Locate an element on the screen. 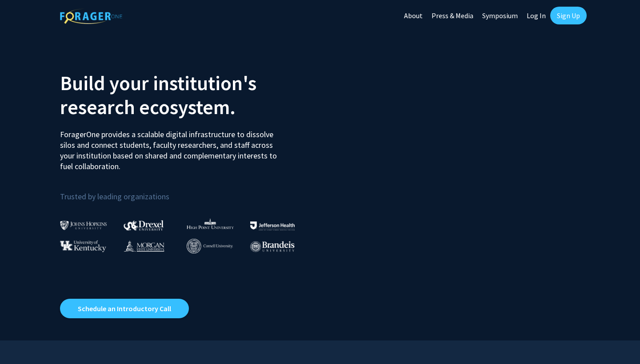 This screenshot has width=640, height=364. img: University of Kentucky is located at coordinates (83, 246).